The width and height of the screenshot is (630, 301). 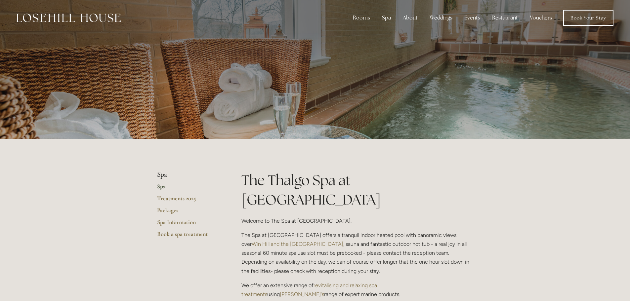 I want to click on p: We offer an extensive range of using range of expert marine products., so click(x=357, y=290).